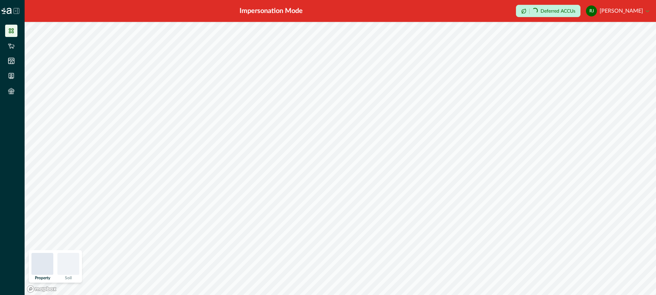 The height and width of the screenshot is (295, 656). What do you see at coordinates (6, 11) in the screenshot?
I see `img: Logo` at bounding box center [6, 11].